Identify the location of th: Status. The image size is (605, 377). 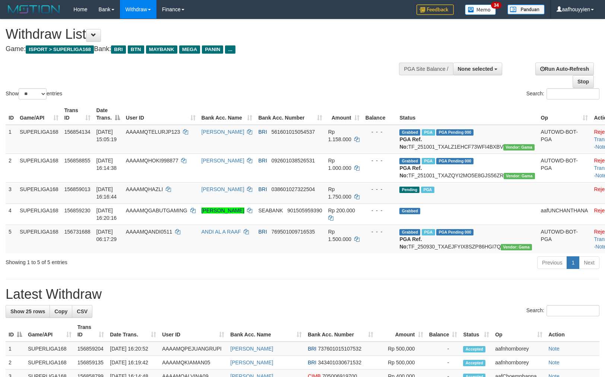
(467, 114).